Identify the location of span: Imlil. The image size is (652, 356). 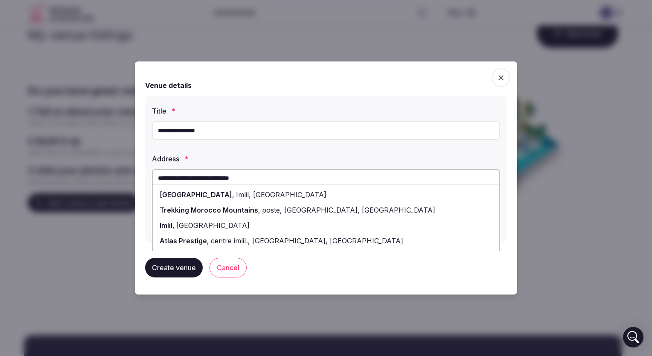
(166, 225).